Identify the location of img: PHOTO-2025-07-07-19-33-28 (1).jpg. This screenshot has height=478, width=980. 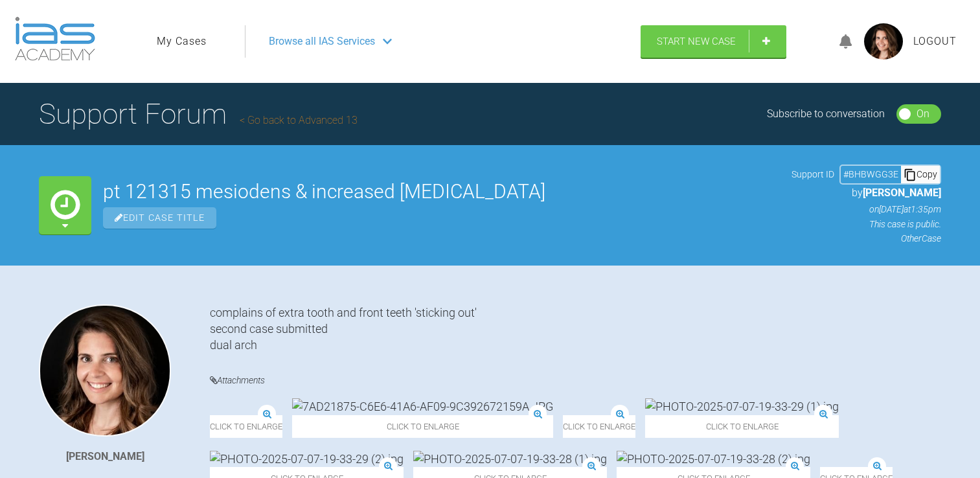
(509, 459).